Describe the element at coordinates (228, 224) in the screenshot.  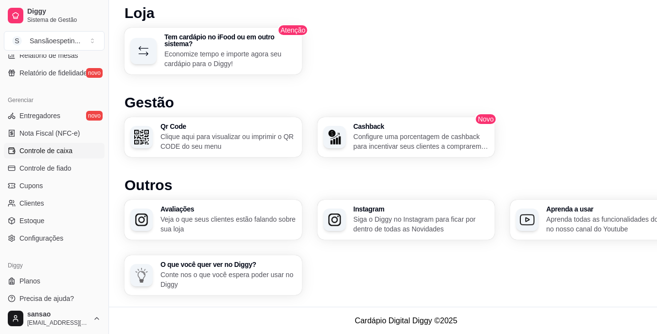
I see `p: Veja o que seus clientes estão falando sobre sua loja` at that location.